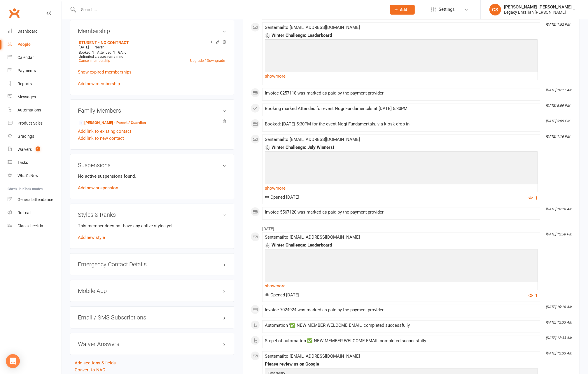  Describe the element at coordinates (34, 163) in the screenshot. I see `a: Tasks` at that location.